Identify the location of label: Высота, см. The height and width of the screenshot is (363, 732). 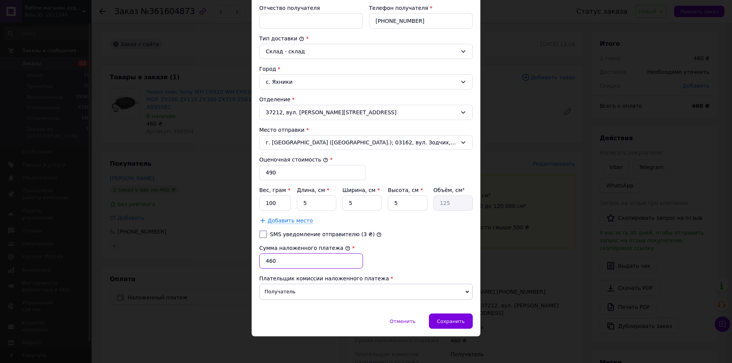
(405, 190).